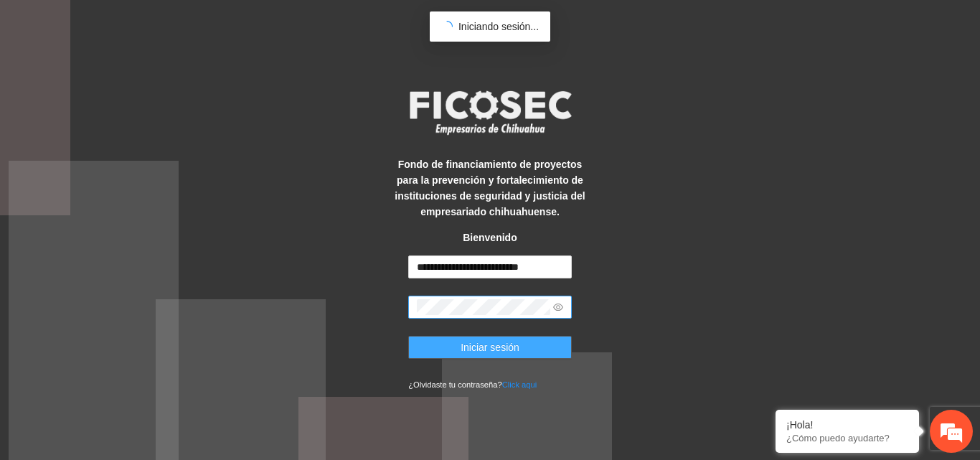  Describe the element at coordinates (558, 307) in the screenshot. I see `span: eye` at that location.